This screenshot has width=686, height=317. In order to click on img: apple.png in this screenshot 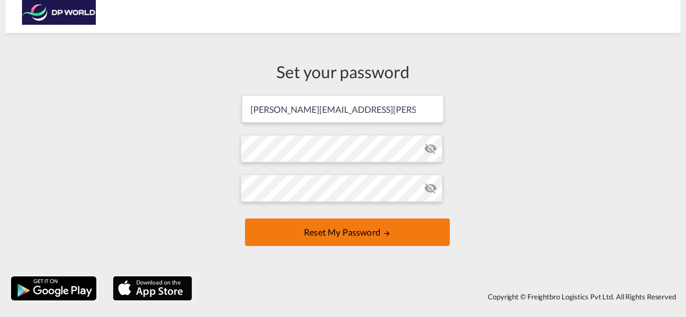, I will do `click(153, 289)`.